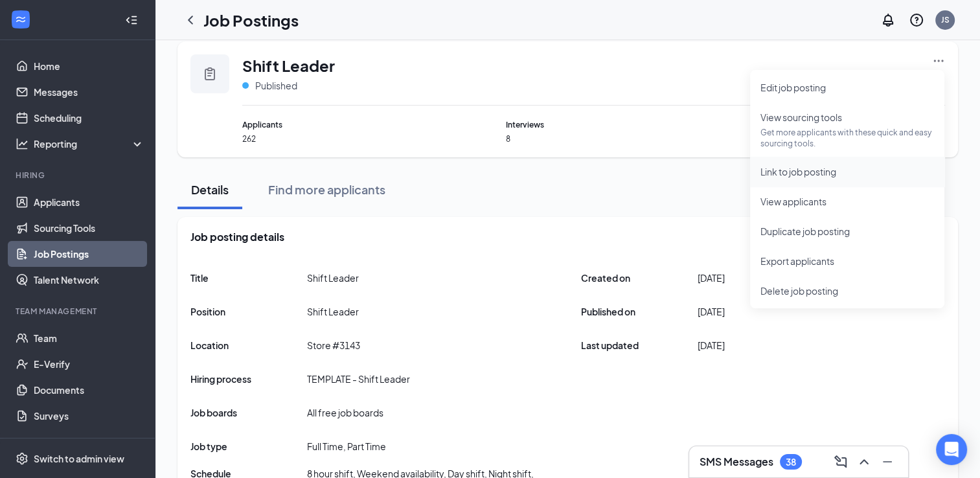 This screenshot has height=478, width=980. Describe the element at coordinates (88, 280) in the screenshot. I see `a: Talent Network` at that location.